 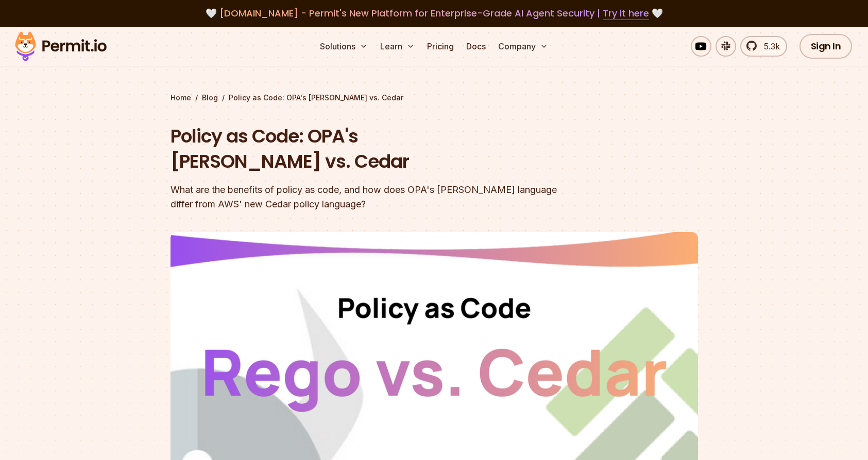 What do you see at coordinates (61, 46) in the screenshot?
I see `img: Permit logo` at bounding box center [61, 46].